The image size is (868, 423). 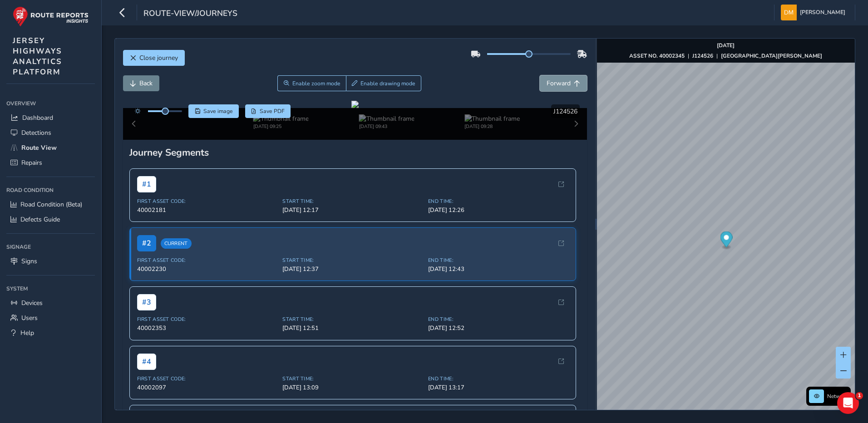 What do you see at coordinates (154, 58) in the screenshot?
I see `button: Close journey` at bounding box center [154, 58].